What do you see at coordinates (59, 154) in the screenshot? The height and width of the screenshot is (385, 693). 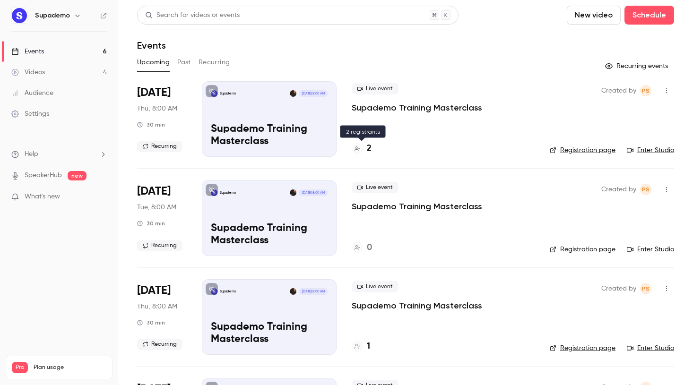 I see `li: help-dropdown-opener` at bounding box center [59, 154].